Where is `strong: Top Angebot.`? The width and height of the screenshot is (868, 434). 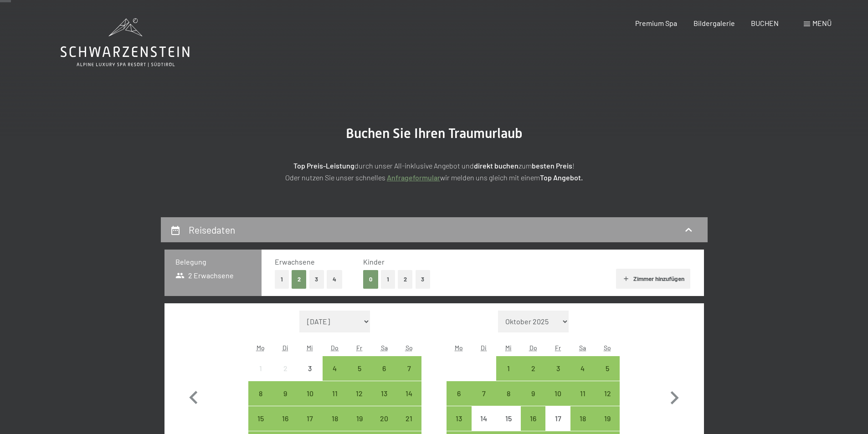 strong: Top Angebot. is located at coordinates (561, 177).